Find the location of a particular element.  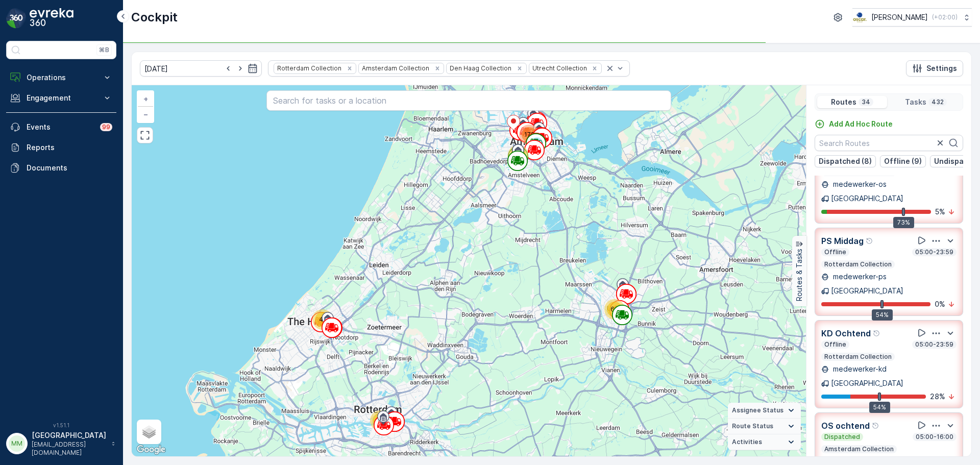

p: Amsterdam Collection is located at coordinates (859, 449).